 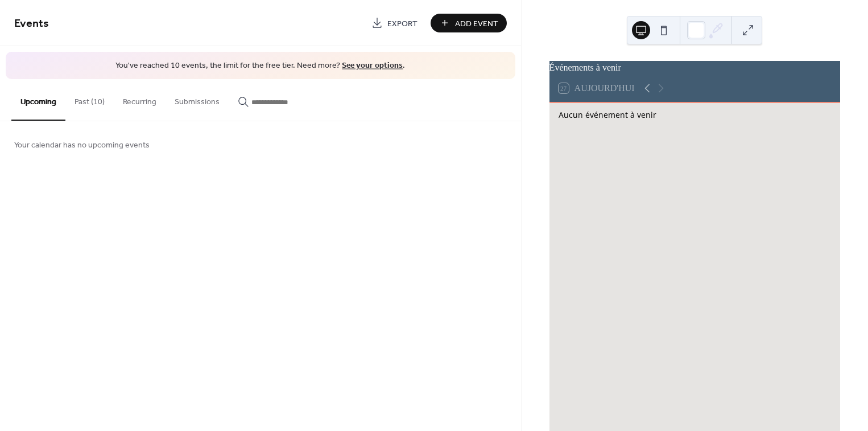 What do you see at coordinates (197, 99) in the screenshot?
I see `button: Submissions` at bounding box center [197, 99].